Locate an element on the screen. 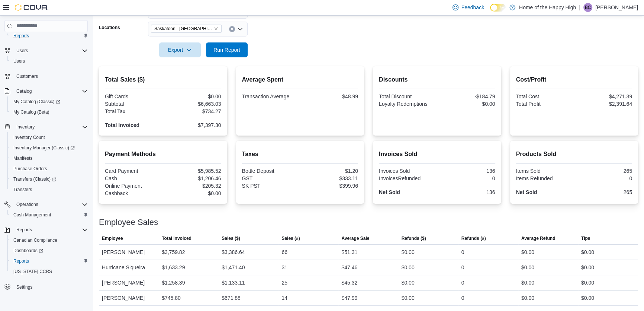 Image resolution: width=644 pixels, height=311 pixels. button: Manifests is located at coordinates (49, 158).